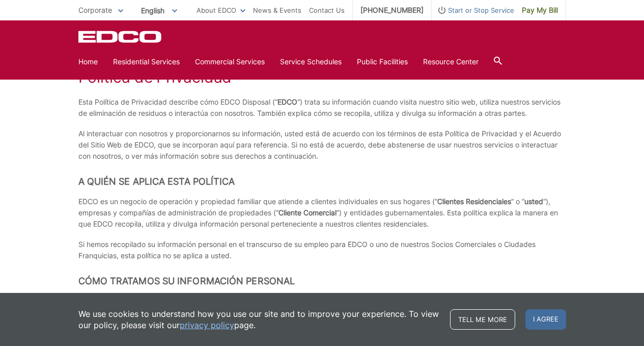 This screenshot has width=644, height=346. Describe the element at coordinates (288, 101) in the screenshot. I see `strong: EDCO` at that location.